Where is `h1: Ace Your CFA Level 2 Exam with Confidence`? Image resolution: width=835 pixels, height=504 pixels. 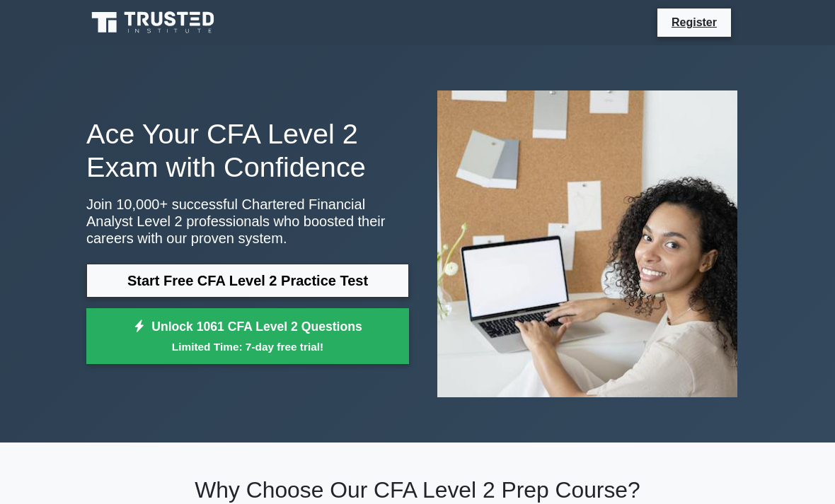 h1: Ace Your CFA Level 2 Exam with Confidence is located at coordinates (248, 151).